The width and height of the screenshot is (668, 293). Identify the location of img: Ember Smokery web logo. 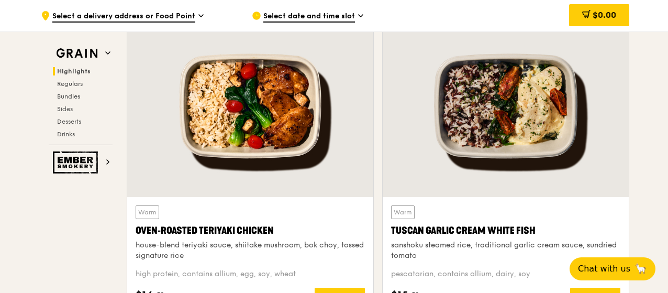
(77, 162).